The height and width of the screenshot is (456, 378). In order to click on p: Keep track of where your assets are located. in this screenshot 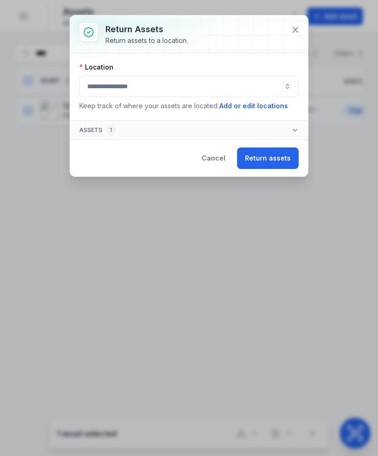, I will do `click(189, 106)`.